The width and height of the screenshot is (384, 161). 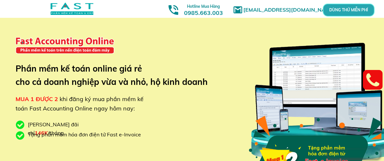 I want to click on span: Hotline Mua Hàng, so click(x=203, y=6).